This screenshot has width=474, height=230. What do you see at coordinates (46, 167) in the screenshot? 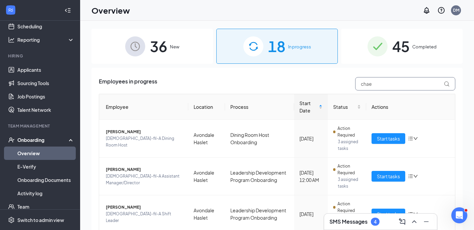
I see `a: E-Verify` at bounding box center [46, 167].